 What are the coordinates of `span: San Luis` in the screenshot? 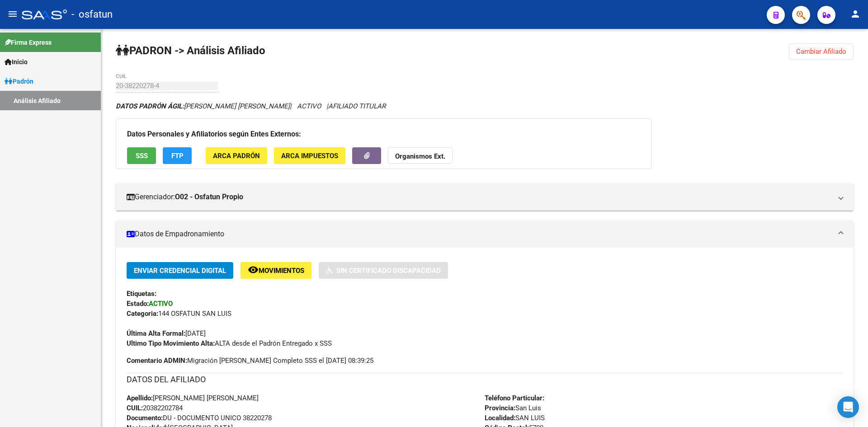 It's located at (512, 408).